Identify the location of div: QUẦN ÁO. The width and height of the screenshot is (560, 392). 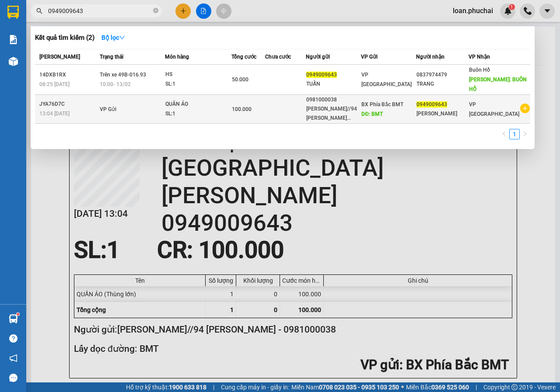
(198, 104).